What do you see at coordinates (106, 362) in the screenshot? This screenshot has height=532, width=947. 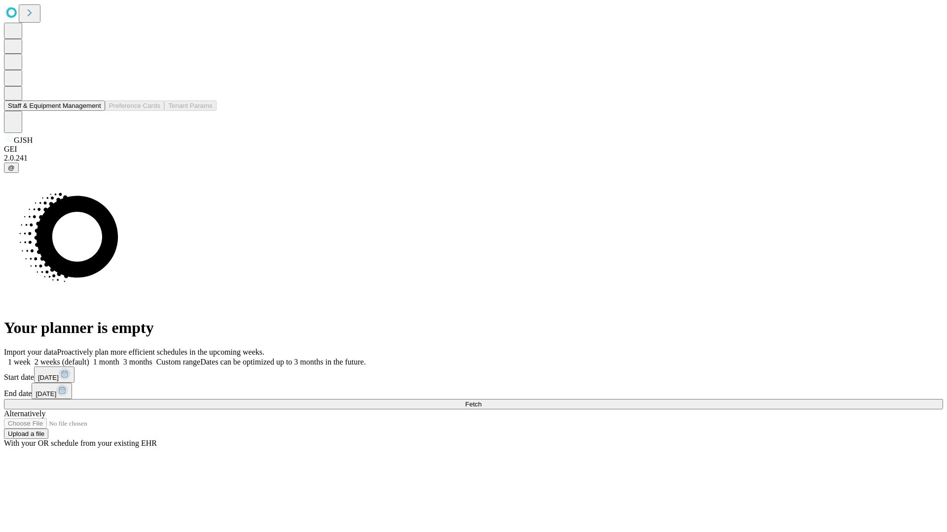 I see `span: 1 month` at bounding box center [106, 362].